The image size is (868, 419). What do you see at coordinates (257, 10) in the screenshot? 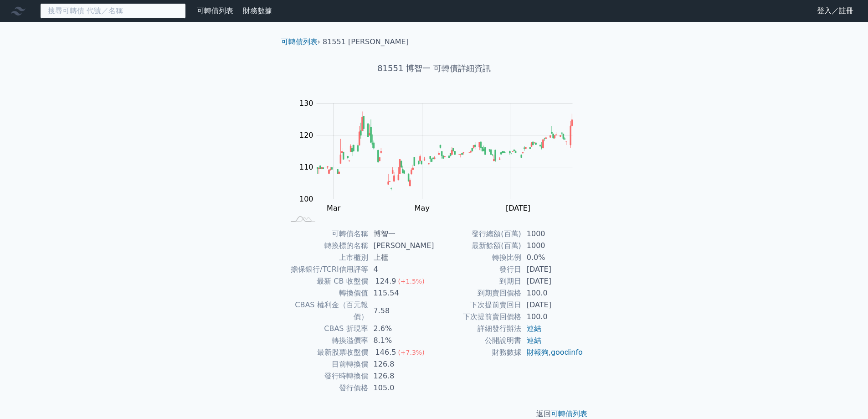
I see `a: 財務數據` at bounding box center [257, 10].